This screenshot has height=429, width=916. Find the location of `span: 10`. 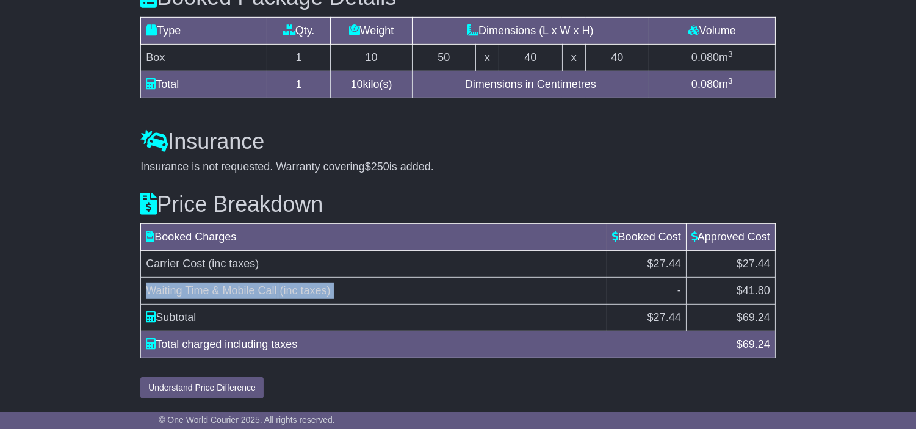

span: 10 is located at coordinates (356, 84).